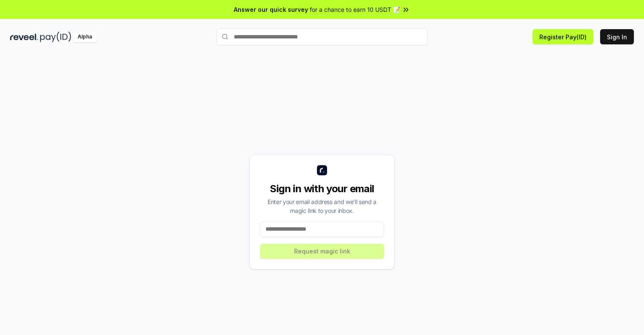 The height and width of the screenshot is (335, 644). What do you see at coordinates (322, 206) in the screenshot?
I see `div: Enter your email address and we’ll send a magic link to your inbox.` at bounding box center [322, 206].